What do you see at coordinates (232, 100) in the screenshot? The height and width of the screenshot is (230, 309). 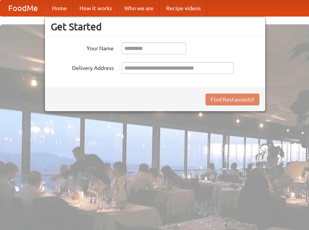 I see `button: Find Restaurants!` at bounding box center [232, 100].